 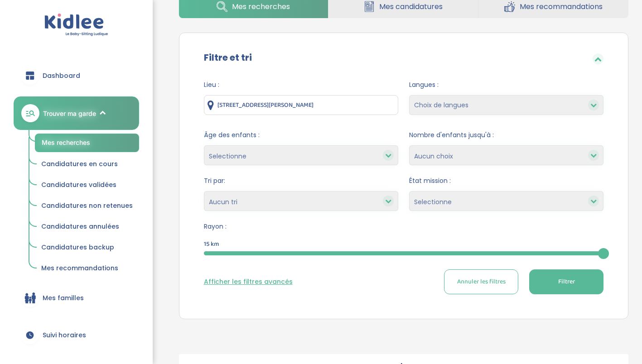 What do you see at coordinates (566, 281) in the screenshot?
I see `span: Filtrer` at bounding box center [566, 281].